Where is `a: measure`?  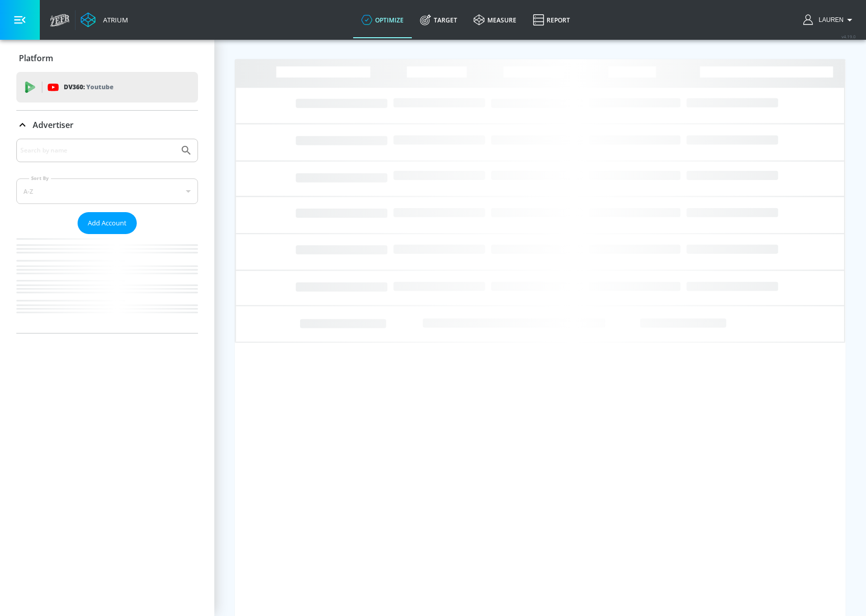
a: measure is located at coordinates (495, 20).